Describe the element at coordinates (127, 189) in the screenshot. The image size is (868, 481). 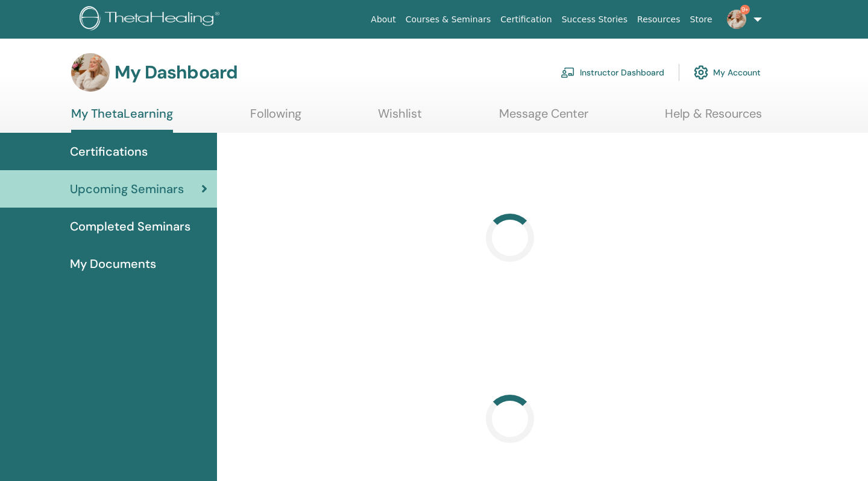
I see `span: Upcoming Seminars` at that location.